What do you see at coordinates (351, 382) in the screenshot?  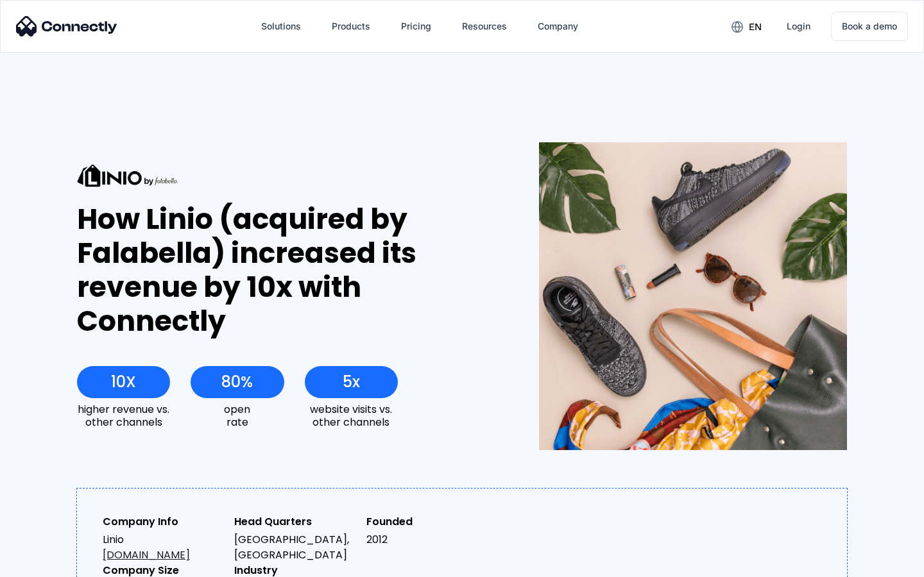 I see `div: 5x` at bounding box center [351, 382].